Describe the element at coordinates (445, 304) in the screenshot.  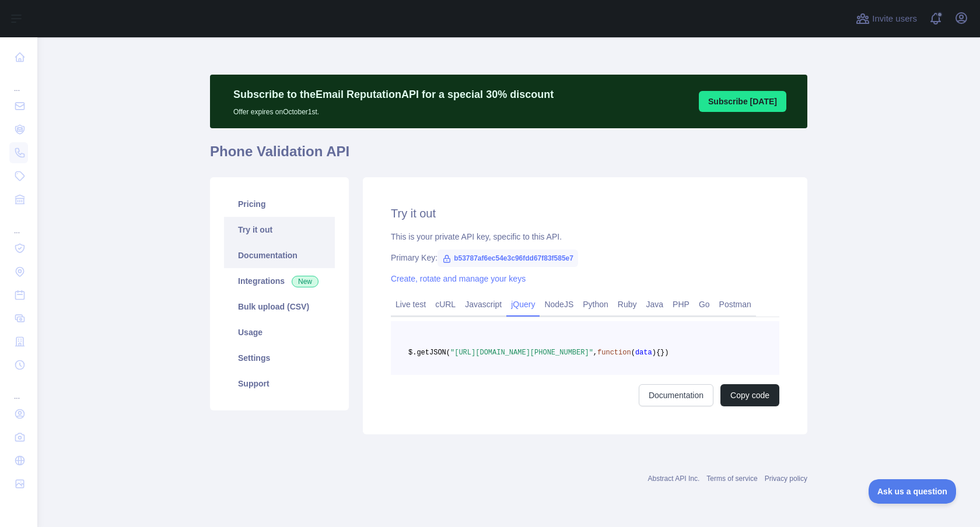
I see `a: cURL` at that location.